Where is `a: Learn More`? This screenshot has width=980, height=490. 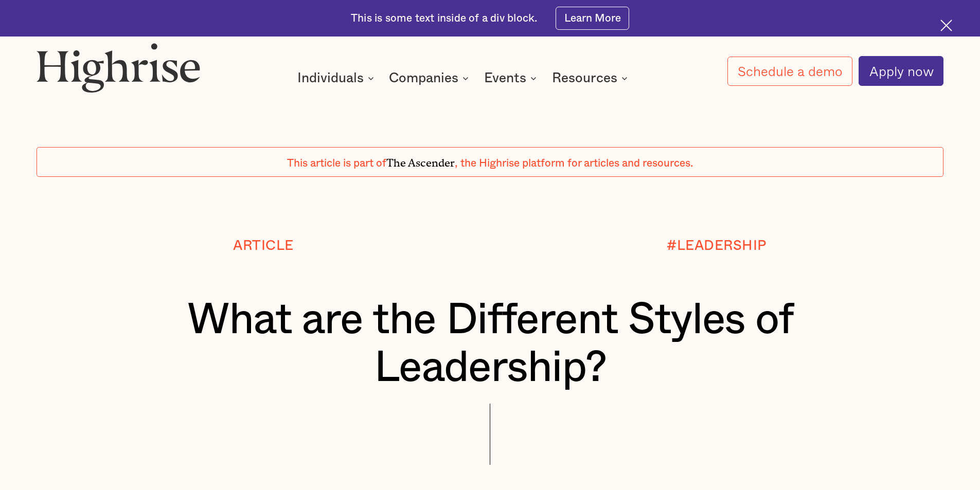
a: Learn More is located at coordinates (592, 18).